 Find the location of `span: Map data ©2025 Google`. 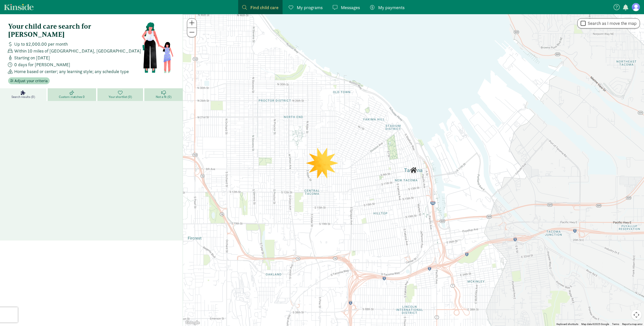

span: Map data ©2025 Google is located at coordinates (595, 324).